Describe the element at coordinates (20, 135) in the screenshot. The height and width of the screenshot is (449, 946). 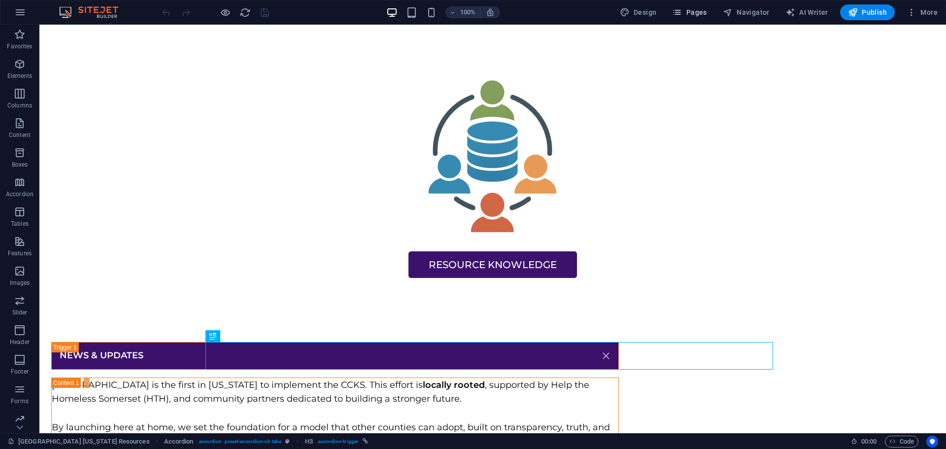
I see `p: Content` at that location.